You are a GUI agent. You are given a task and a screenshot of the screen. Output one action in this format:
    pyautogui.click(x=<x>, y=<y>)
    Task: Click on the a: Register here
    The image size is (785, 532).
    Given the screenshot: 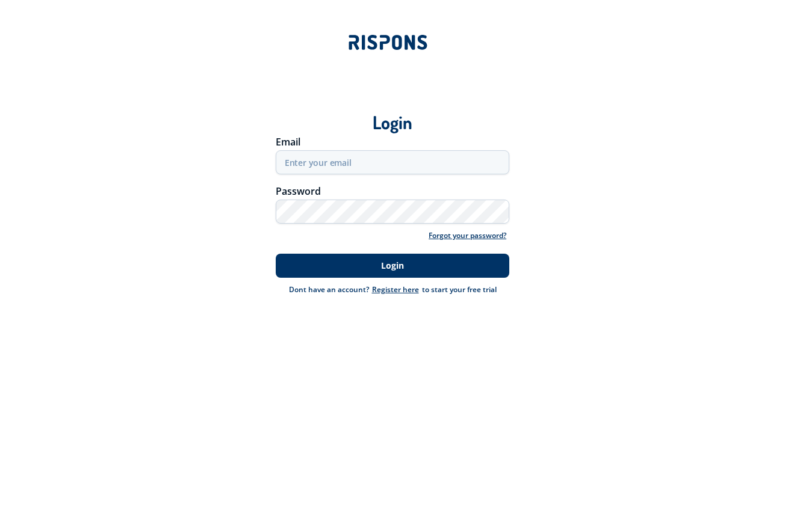 What is the action you would take?
    pyautogui.click(x=395, y=289)
    